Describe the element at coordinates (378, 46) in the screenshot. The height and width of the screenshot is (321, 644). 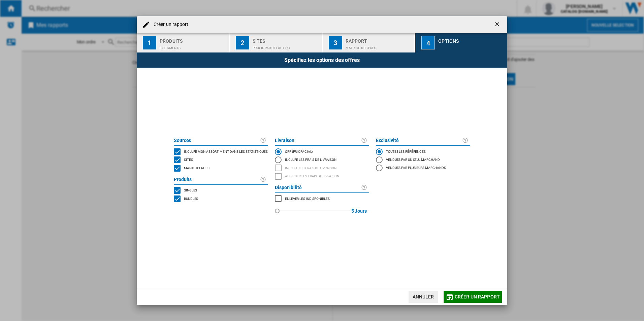
I see `div: Matrice des prix` at that location.